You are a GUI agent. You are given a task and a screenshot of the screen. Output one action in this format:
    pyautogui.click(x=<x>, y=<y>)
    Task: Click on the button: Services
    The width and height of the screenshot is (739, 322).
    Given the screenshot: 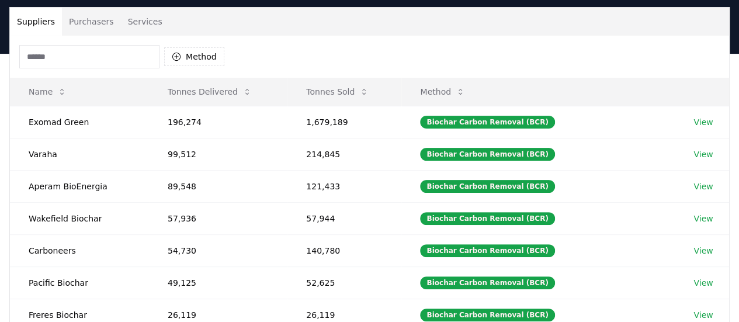 What is the action you would take?
    pyautogui.click(x=145, y=22)
    